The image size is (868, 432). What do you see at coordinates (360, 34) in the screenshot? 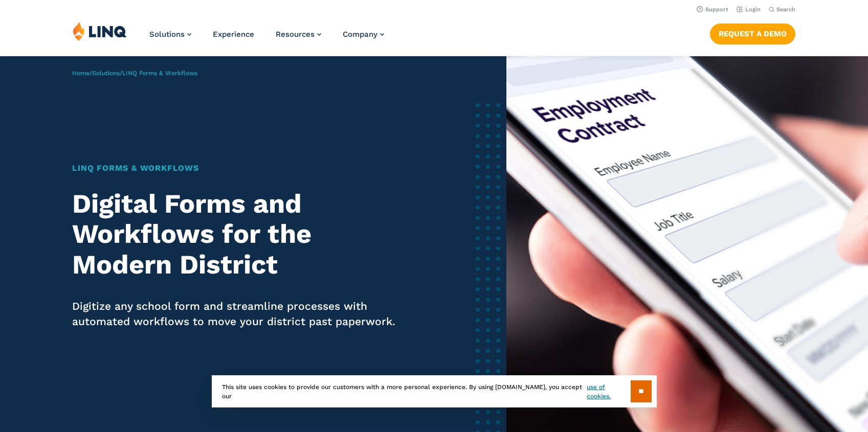
I see `span: Company` at bounding box center [360, 34].